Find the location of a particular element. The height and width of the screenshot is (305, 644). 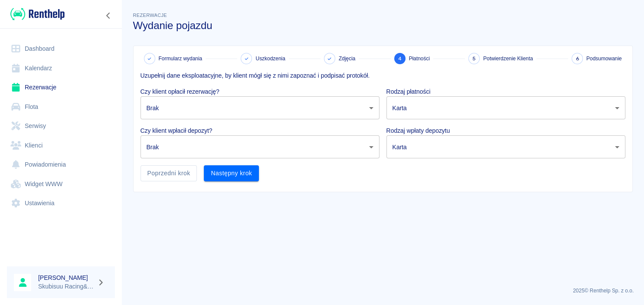

a: Kalendarz is located at coordinates (60, 68).